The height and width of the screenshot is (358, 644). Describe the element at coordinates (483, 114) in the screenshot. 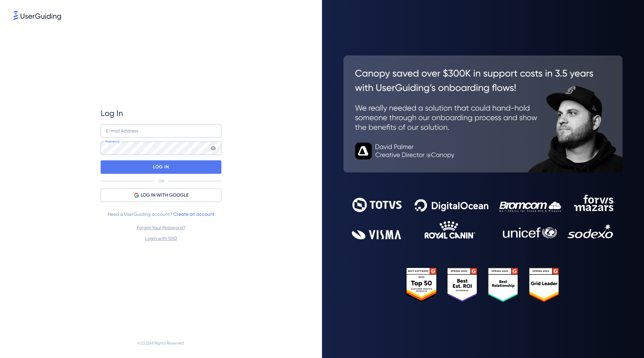

I see `img: 26c0aa7c25a843aed4baddd2b5e0fa68.svg` at that location.